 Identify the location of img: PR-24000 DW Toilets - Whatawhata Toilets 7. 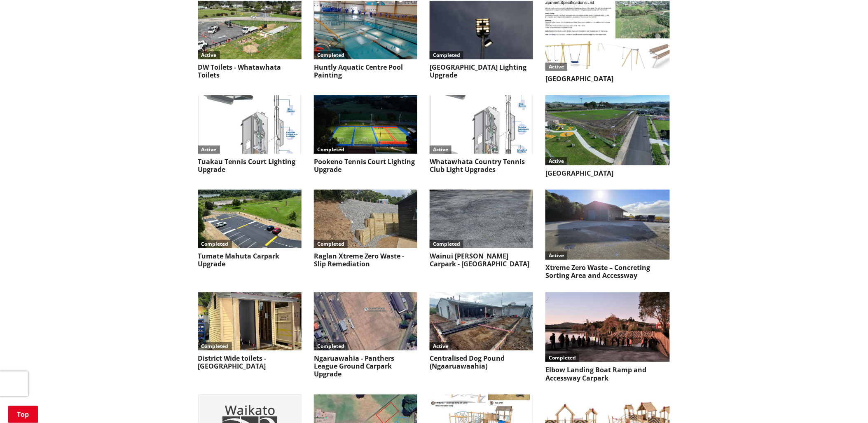
(250, 30).